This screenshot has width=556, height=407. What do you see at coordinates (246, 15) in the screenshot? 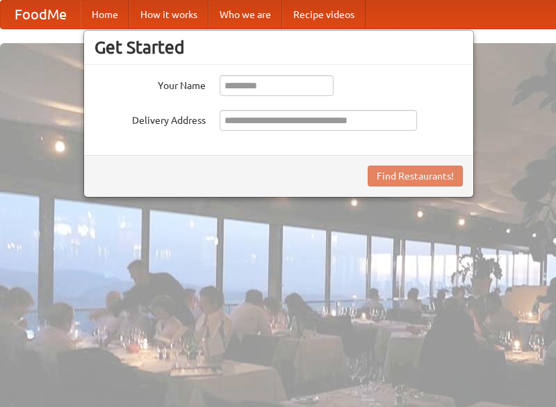
I see `a: Who we are` at bounding box center [246, 15].